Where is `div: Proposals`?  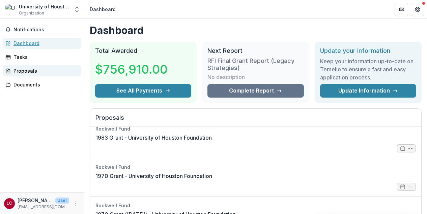 div: Proposals is located at coordinates (44, 71).